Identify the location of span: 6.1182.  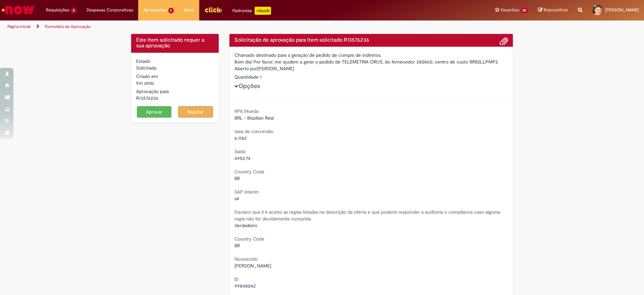
(240, 138).